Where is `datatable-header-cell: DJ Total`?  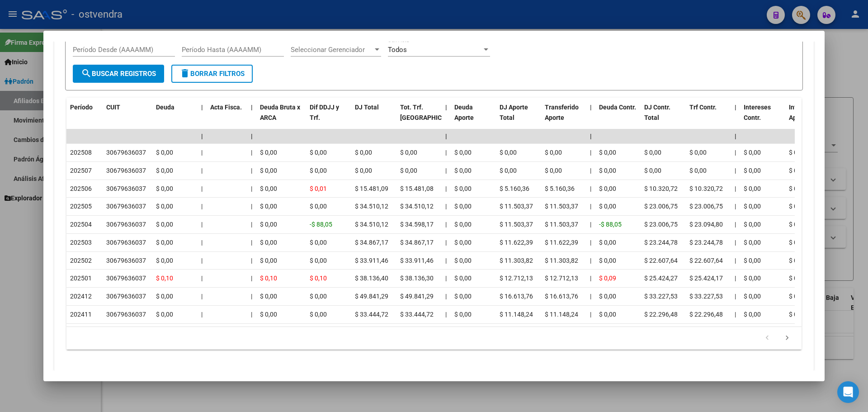 datatable-header-cell: DJ Total is located at coordinates (374, 117).